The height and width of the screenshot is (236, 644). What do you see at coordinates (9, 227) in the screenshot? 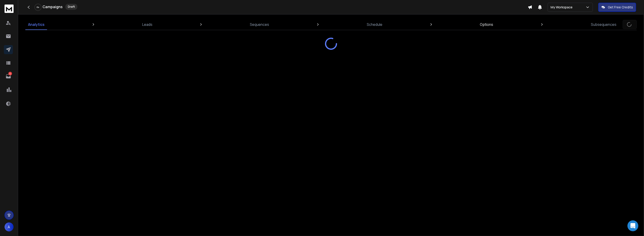
I see `span: A` at bounding box center [9, 227].